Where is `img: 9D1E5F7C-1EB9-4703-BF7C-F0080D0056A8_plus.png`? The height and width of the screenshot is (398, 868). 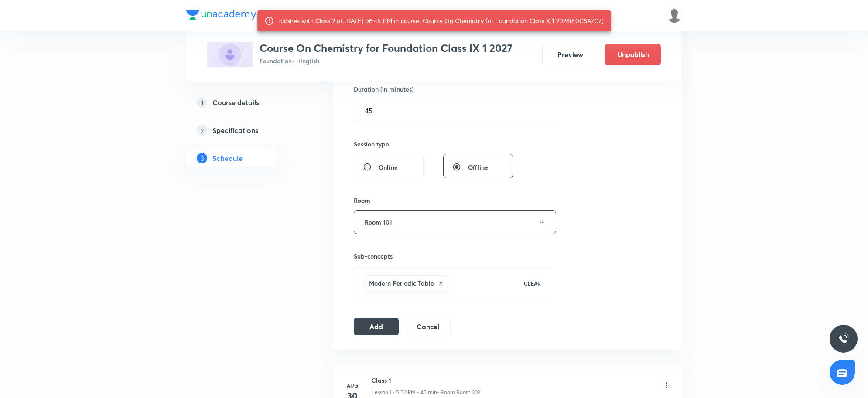
img: 9D1E5F7C-1EB9-4703-BF7C-F0080D0056A8_plus.png is located at coordinates (230, 54).